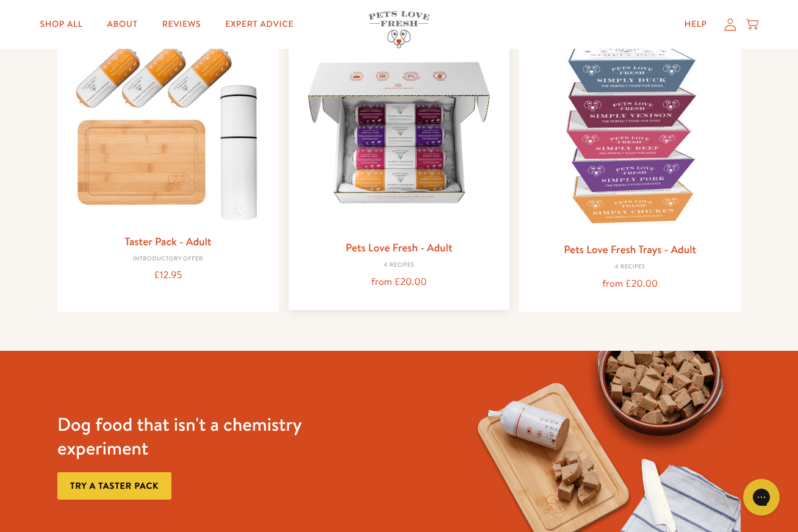  I want to click on button: Open gorgias live chat, so click(25, 23).